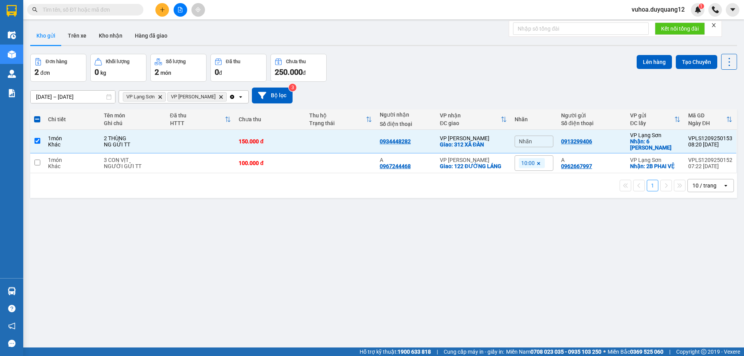 The image size is (744, 356). What do you see at coordinates (698, 10) in the screenshot?
I see `img: icon-new-feature` at bounding box center [698, 10].